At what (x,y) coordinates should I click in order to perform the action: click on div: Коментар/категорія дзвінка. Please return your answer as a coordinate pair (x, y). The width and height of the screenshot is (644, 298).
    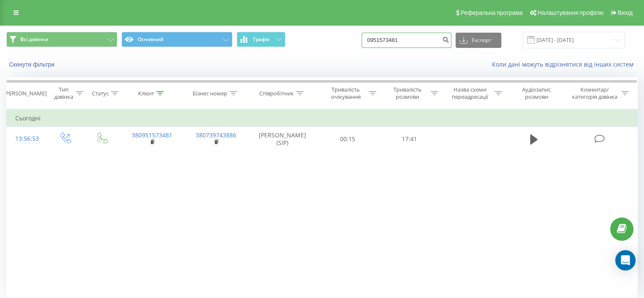
    Looking at the image, I should click on (594, 93).